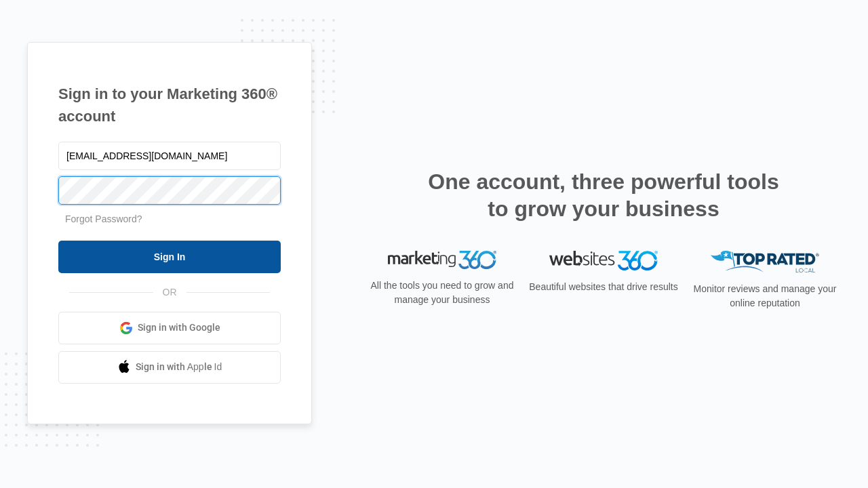 This screenshot has height=488, width=868. Describe the element at coordinates (169, 257) in the screenshot. I see `input: Sign In` at that location.